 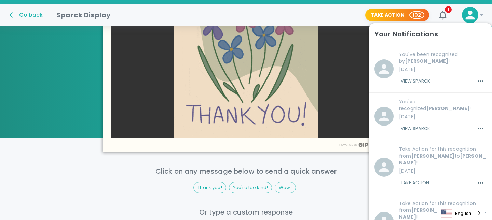 I want to click on h1: Sparck Display, so click(x=83, y=15).